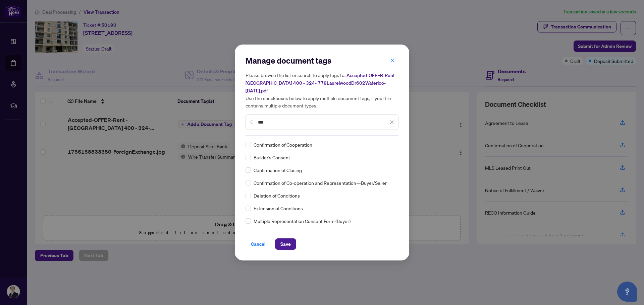 The image size is (644, 305). I want to click on span: Builder's Consent, so click(272, 157).